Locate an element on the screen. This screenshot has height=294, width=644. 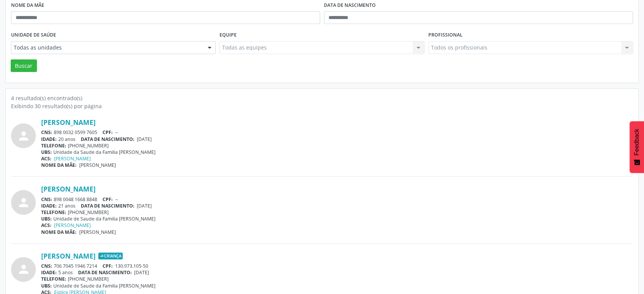
div: 21 anos is located at coordinates (337, 205).